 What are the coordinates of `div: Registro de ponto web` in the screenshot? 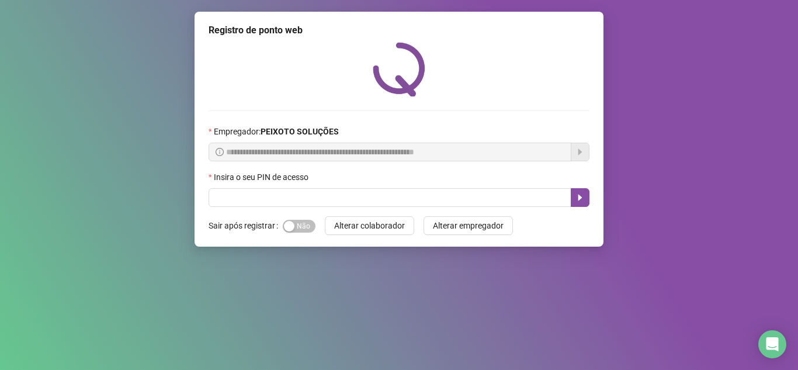 It's located at (399, 30).